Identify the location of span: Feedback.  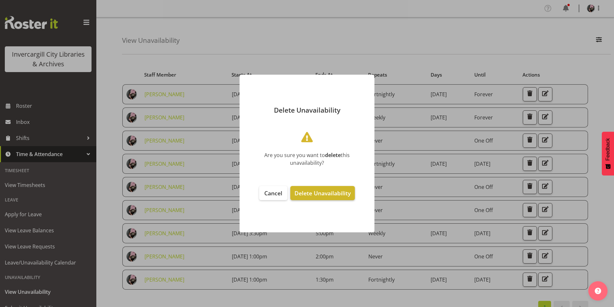
(608, 149).